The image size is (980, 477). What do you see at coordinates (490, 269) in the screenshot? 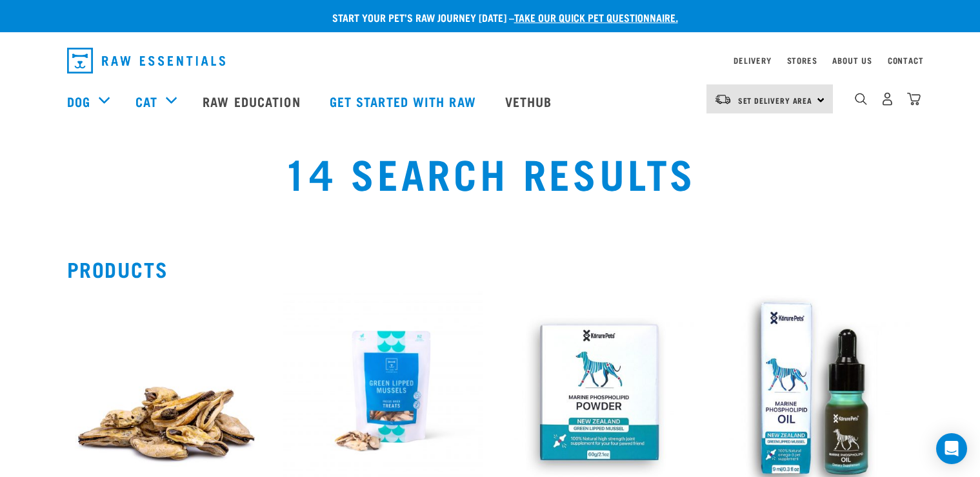
I see `h2: Products` at bounding box center [490, 269].